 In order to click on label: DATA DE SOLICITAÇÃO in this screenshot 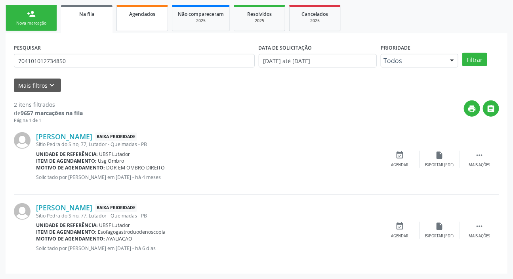, I will do `click(285, 48)`.